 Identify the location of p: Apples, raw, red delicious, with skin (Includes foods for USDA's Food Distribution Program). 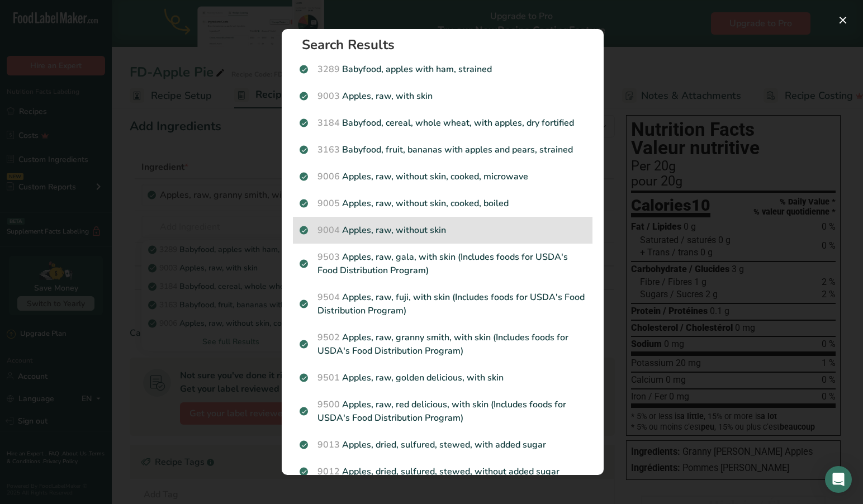
(443, 411).